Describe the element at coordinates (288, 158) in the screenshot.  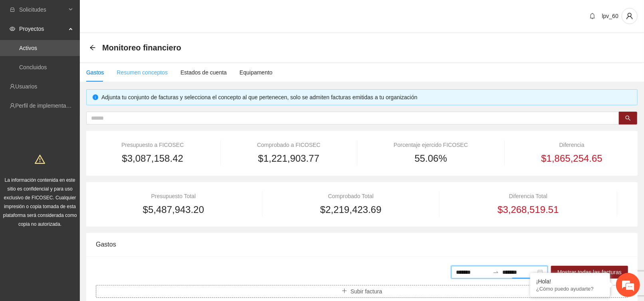
I see `span: $1,221,903.77` at that location.